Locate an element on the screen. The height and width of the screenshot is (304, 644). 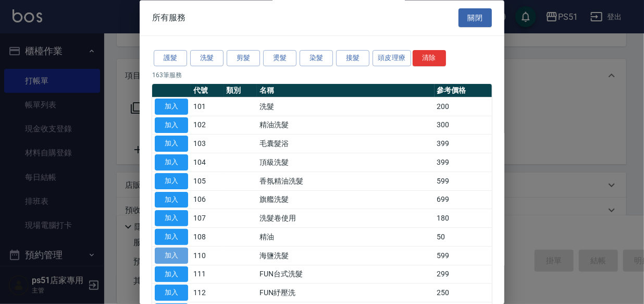
td: 精油 is located at coordinates (345, 237).